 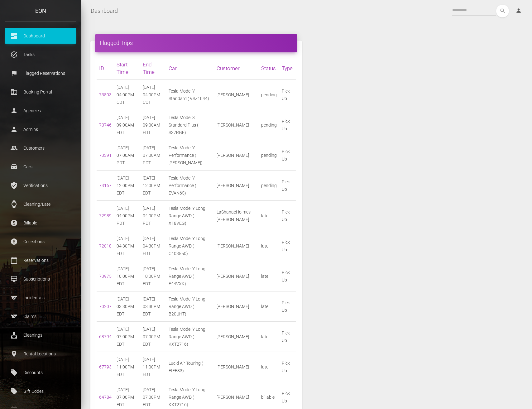 What do you see at coordinates (154, 68) in the screenshot?
I see `th: End Time` at bounding box center [154, 68].